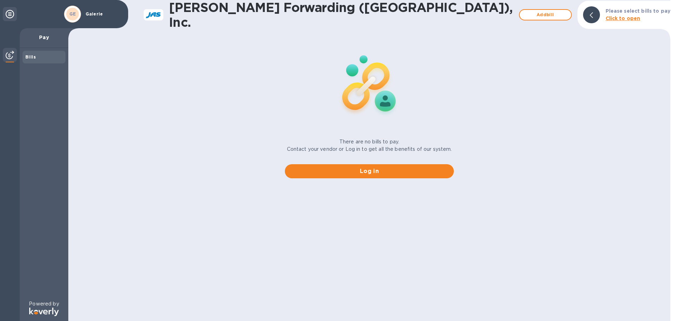 Image resolution: width=676 pixels, height=321 pixels. I want to click on span: Add bill, so click(545, 15).